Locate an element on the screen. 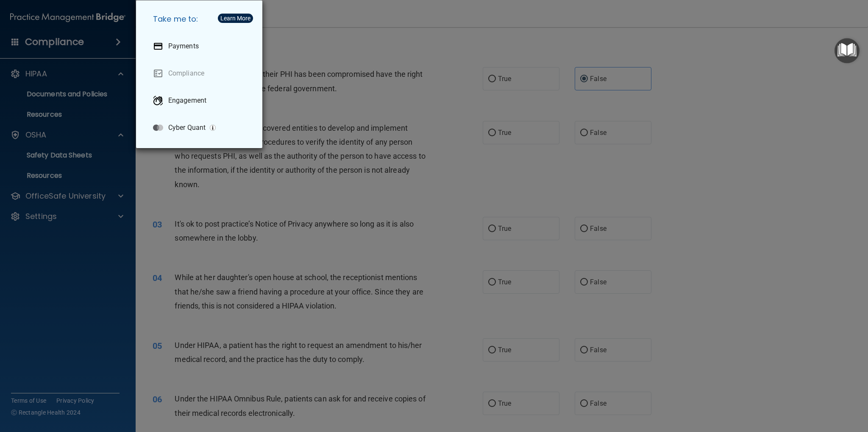  a: Compliance is located at coordinates (201, 73).